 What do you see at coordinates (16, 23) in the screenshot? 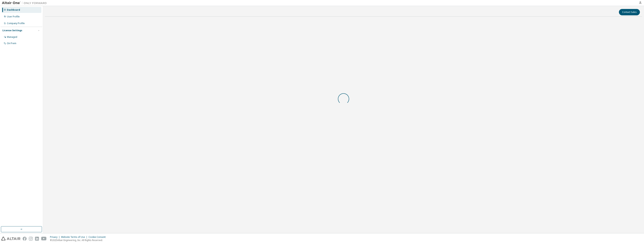
I see `div: Company Profile` at bounding box center [16, 23].